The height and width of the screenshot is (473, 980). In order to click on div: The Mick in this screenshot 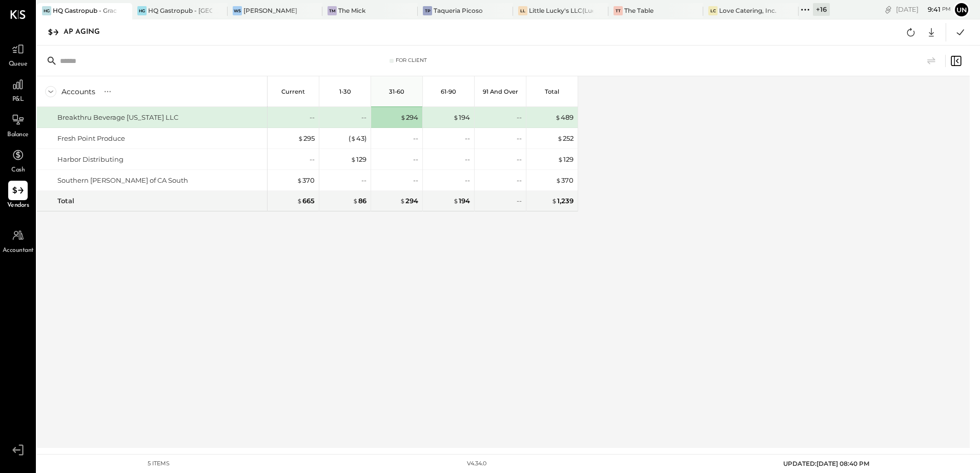, I will do `click(351, 10)`.